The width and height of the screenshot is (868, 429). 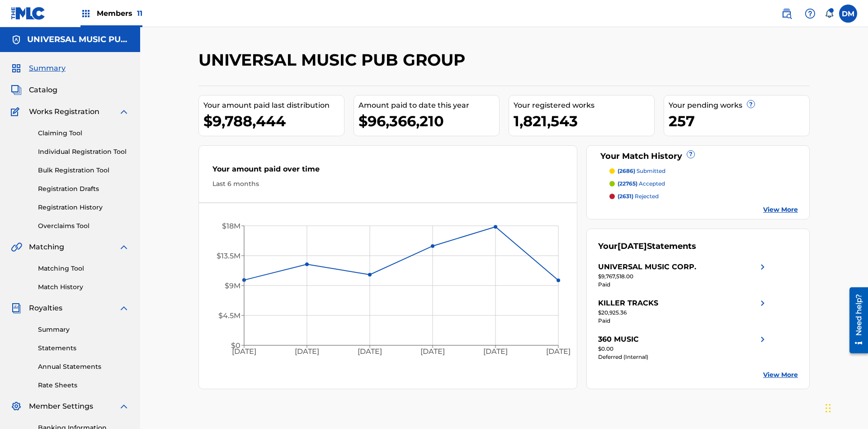 I want to click on a: Public Search, so click(x=787, y=13).